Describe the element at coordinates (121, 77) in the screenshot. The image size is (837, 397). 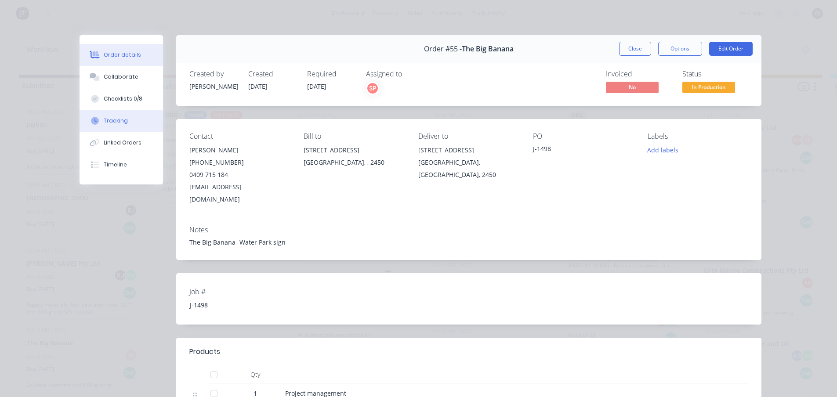
I see `div: Collaborate` at that location.